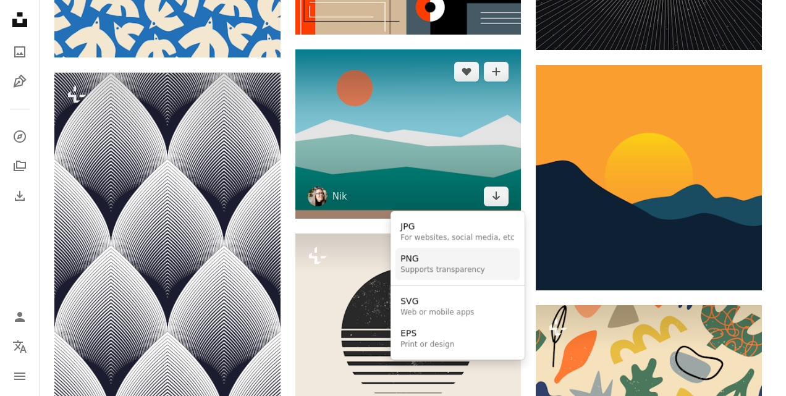  Describe the element at coordinates (457, 238) in the screenshot. I see `div: For websites, social media, etc` at that location.